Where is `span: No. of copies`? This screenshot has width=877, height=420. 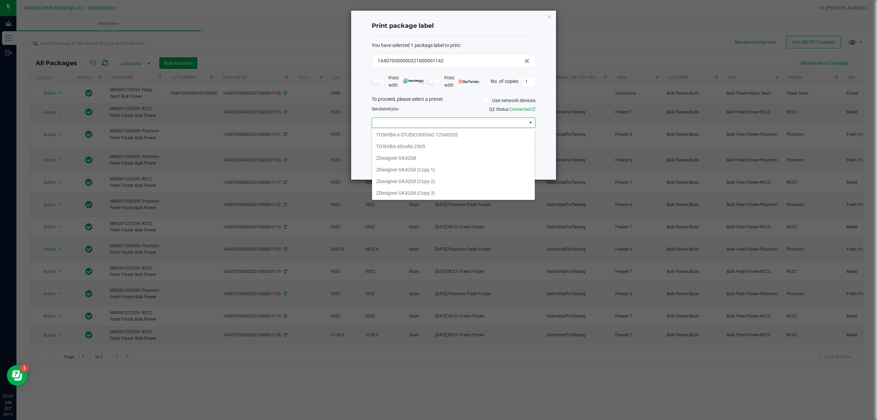 span: No. of copies is located at coordinates (504, 81).